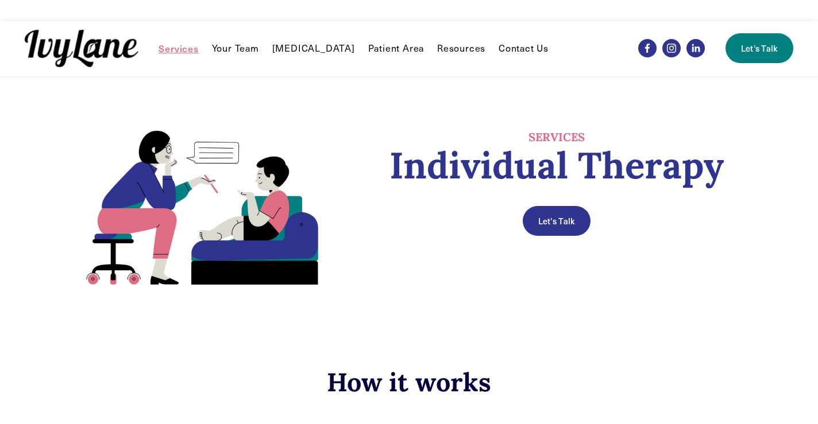  What do you see at coordinates (647, 48) in the screenshot?
I see `a: Facebook` at bounding box center [647, 48].